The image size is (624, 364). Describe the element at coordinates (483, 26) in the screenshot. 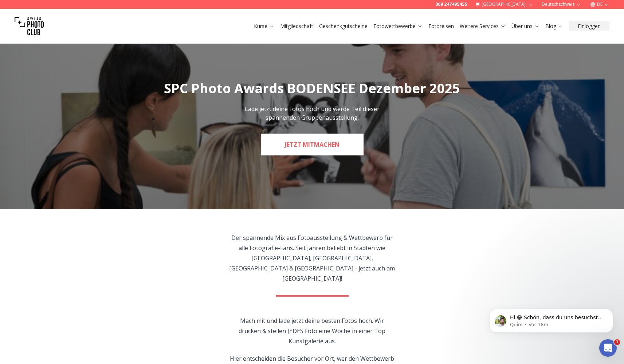

I see `button: Weitere Services` at that location.